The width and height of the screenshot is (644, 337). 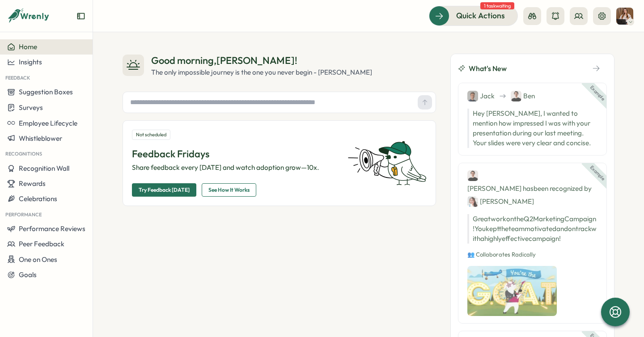 I want to click on button: Quick Actions, so click(x=473, y=16).